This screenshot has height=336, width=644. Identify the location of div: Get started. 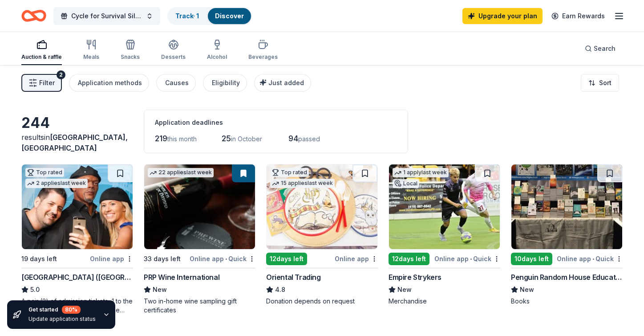
(62, 310).